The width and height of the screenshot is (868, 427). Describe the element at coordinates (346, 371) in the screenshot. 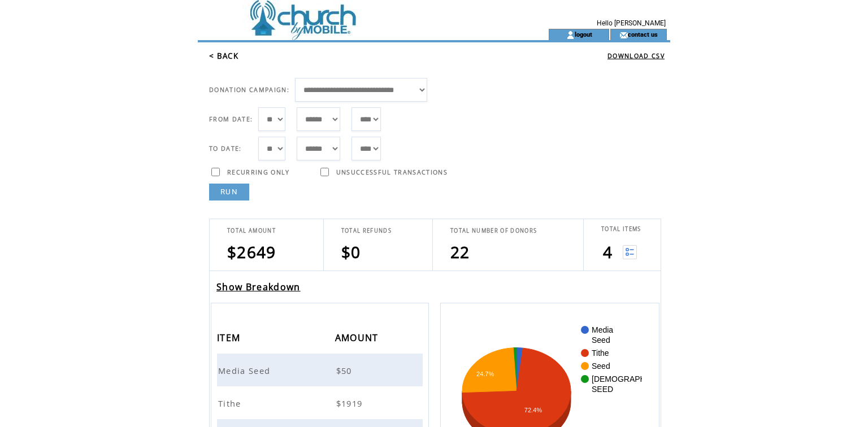

I see `span: $50` at that location.